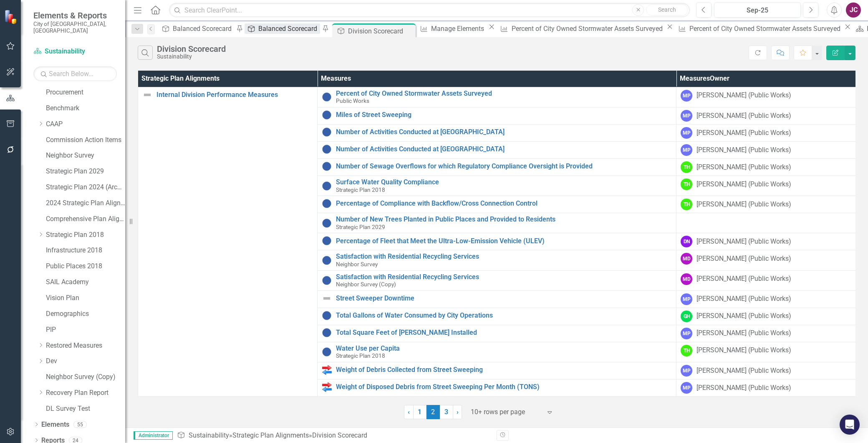 This screenshot has width=868, height=443. What do you see at coordinates (85, 156) in the screenshot?
I see `a: Neighbor Survey` at bounding box center [85, 156].